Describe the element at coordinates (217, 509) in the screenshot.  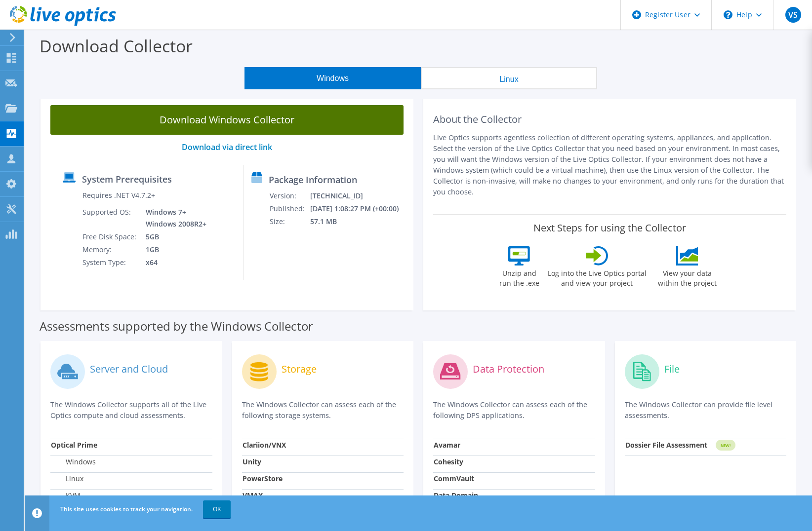
I see `a: OK` at that location.